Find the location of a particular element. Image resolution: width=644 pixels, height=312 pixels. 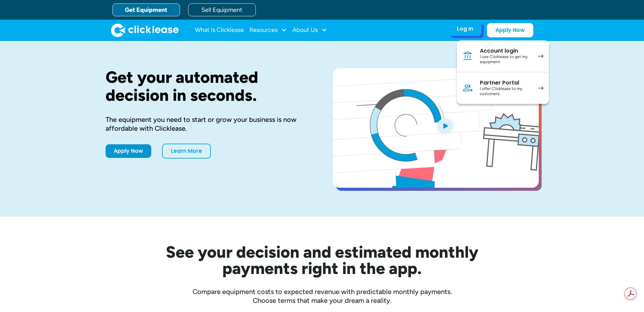

div: Log In is located at coordinates (465, 29).